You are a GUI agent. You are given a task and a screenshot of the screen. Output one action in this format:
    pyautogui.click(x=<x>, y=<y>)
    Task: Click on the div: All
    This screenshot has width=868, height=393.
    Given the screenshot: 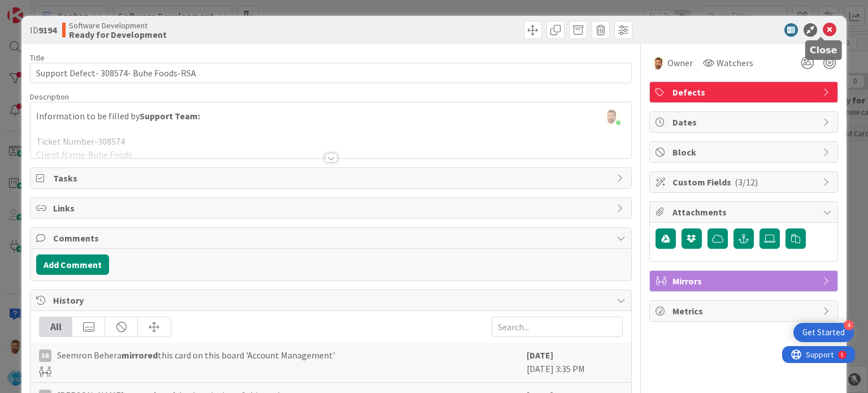 What is the action you would take?
    pyautogui.click(x=56, y=326)
    